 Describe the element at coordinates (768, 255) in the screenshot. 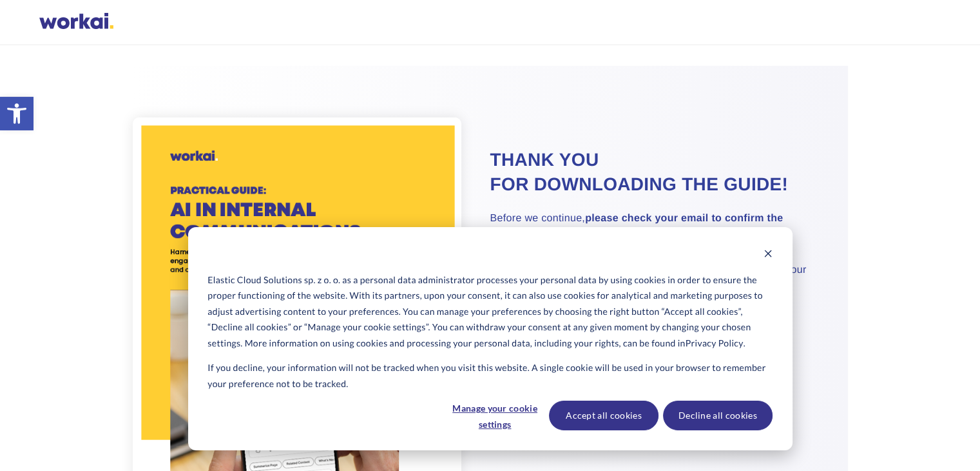

I see `button: Dismiss cookie banner` at that location.